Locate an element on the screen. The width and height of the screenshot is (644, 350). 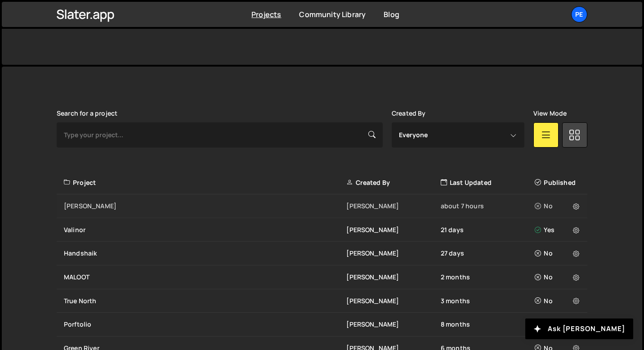
label: Created By is located at coordinates (409, 113).